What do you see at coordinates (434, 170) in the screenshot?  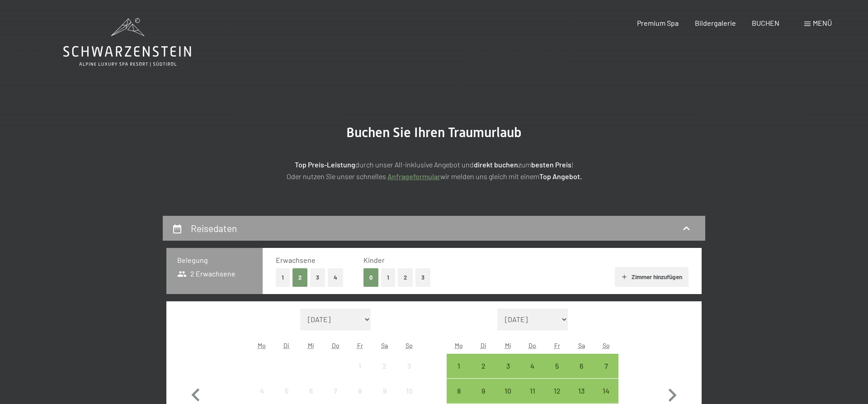 I see `p: durch unser All-inklusive Angebot und zum ! Oder nutzen Sie unser schnelles wir melden uns gleich...` at bounding box center [434, 170].